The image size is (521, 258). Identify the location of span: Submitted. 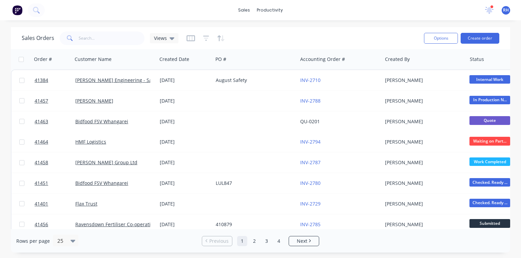
(490, 223).